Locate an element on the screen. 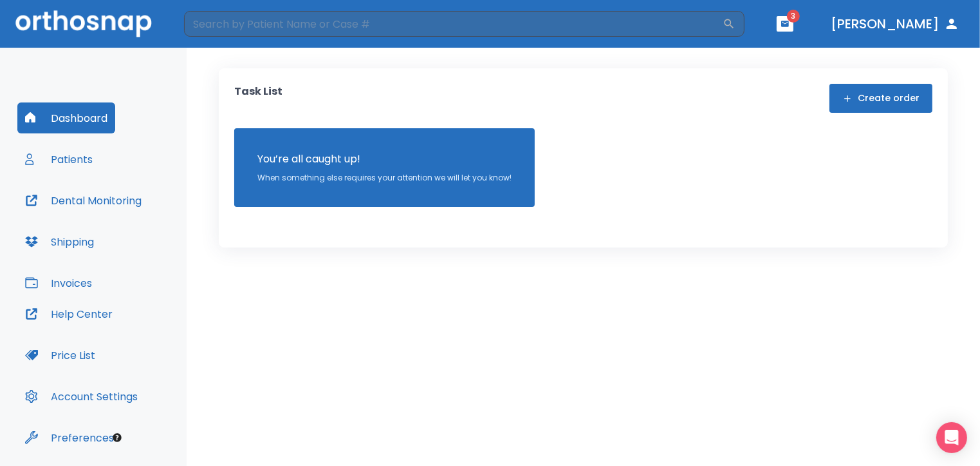 This screenshot has height=466, width=980. button: Dental Monitoring is located at coordinates (83, 200).